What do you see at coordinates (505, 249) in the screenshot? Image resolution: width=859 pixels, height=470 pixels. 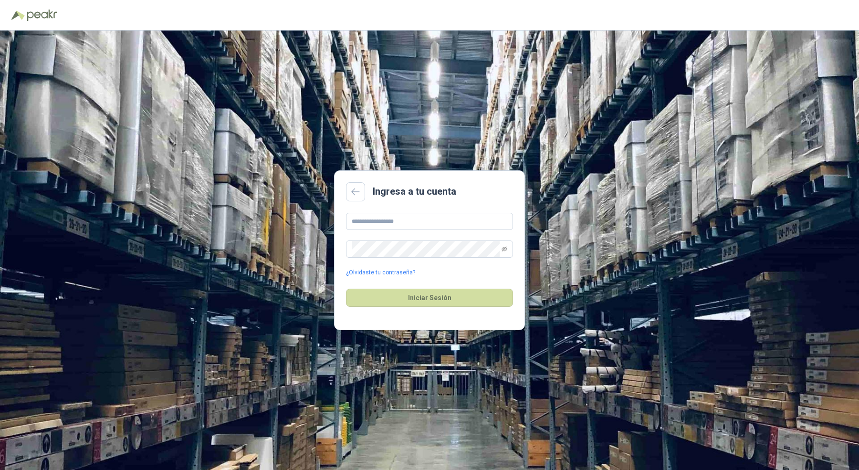 I see `span: eye-invisible` at bounding box center [505, 249].